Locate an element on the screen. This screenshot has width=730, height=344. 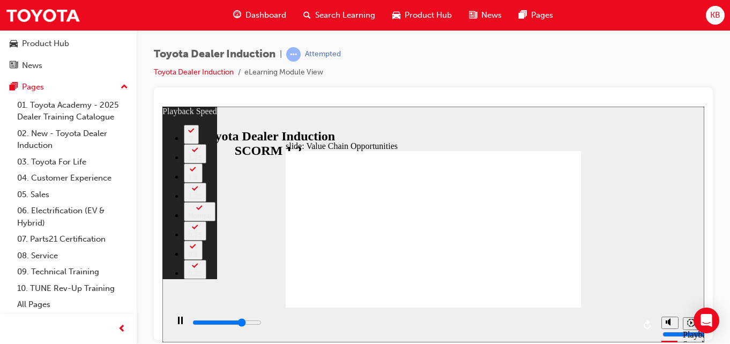
a: 07. Parts21 Certification is located at coordinates (72, 239).